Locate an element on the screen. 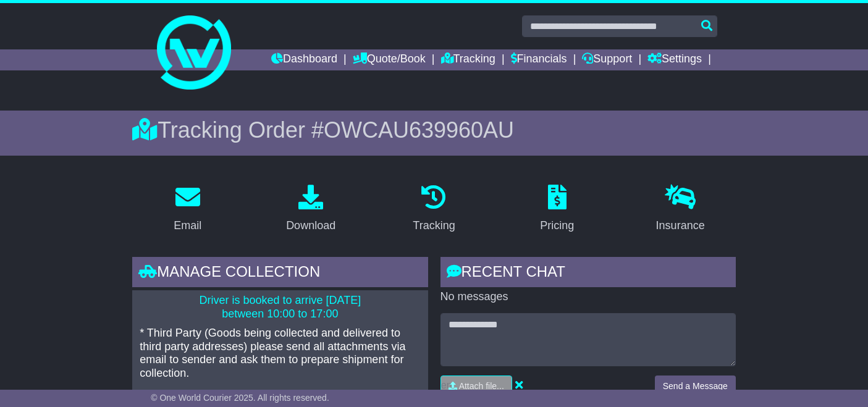  a: Dashboard is located at coordinates (304, 60).